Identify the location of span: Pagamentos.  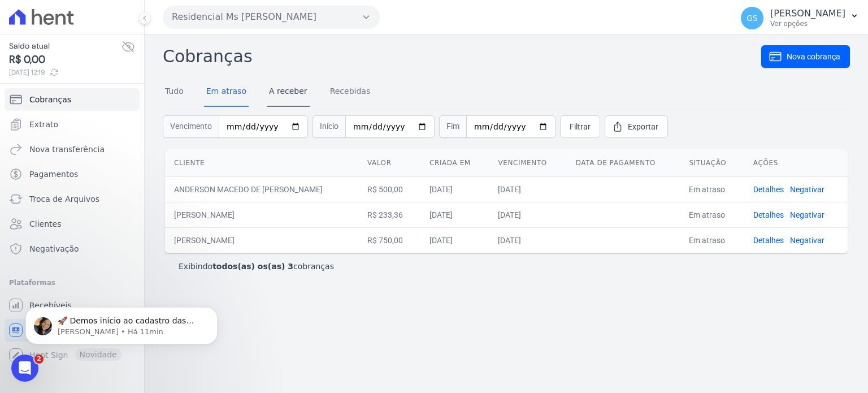
(54, 174).